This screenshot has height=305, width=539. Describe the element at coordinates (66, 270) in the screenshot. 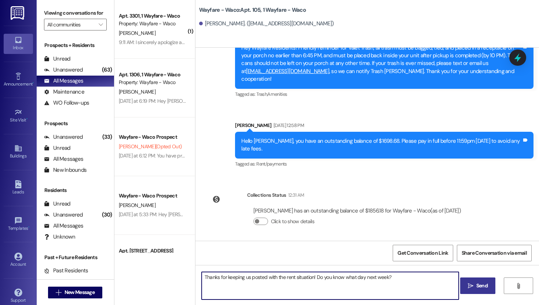

I see `div: Past Residents` at that location.